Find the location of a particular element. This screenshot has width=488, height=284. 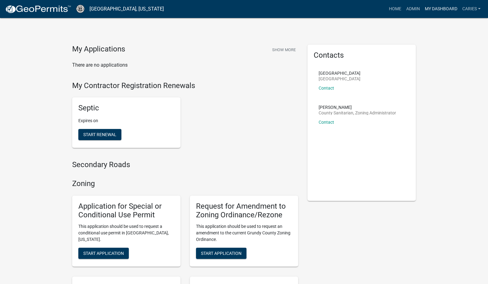

h5: Request for Amendment to Zoning Ordinance/Rezone is located at coordinates (244, 210).